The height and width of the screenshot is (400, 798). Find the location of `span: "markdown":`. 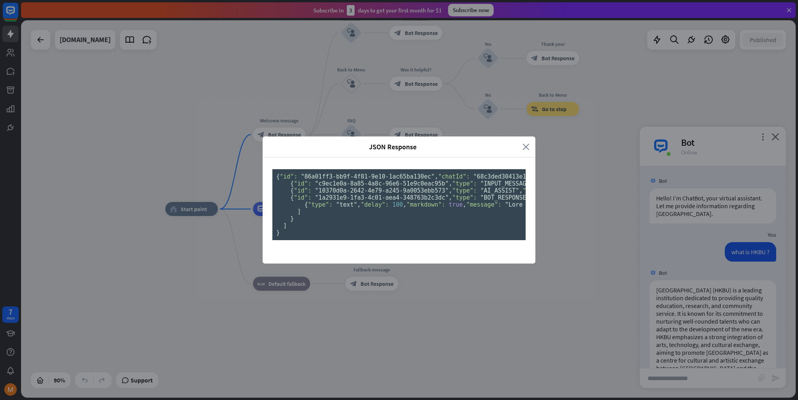

span: "markdown": is located at coordinates (426, 205).